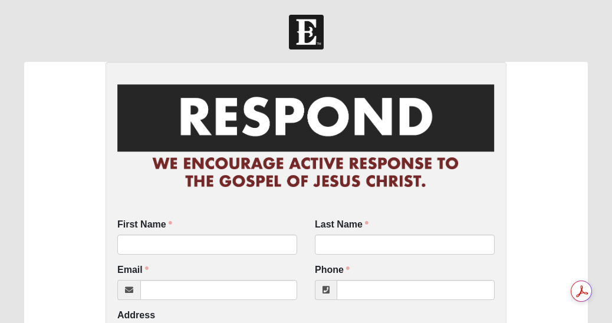  Describe the element at coordinates (145, 225) in the screenshot. I see `label: First Name` at that location.